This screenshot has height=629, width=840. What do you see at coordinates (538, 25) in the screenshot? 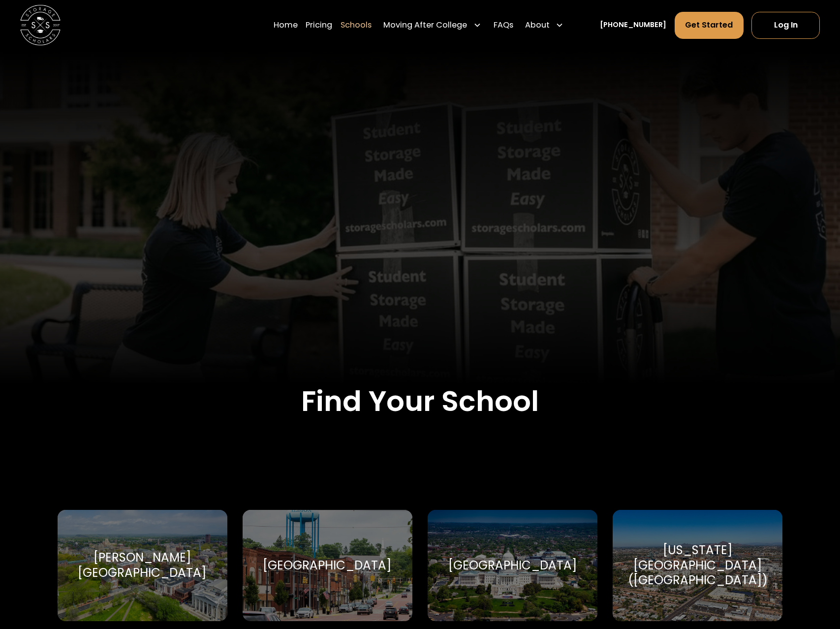
I see `div: About` at bounding box center [538, 25].